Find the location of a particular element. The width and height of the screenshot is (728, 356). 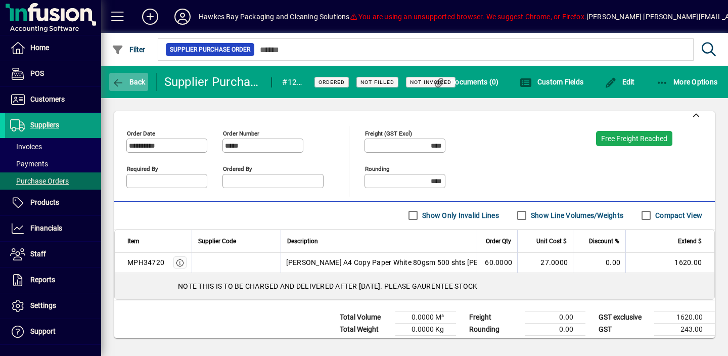

div: #12463 is located at coordinates (292, 82).